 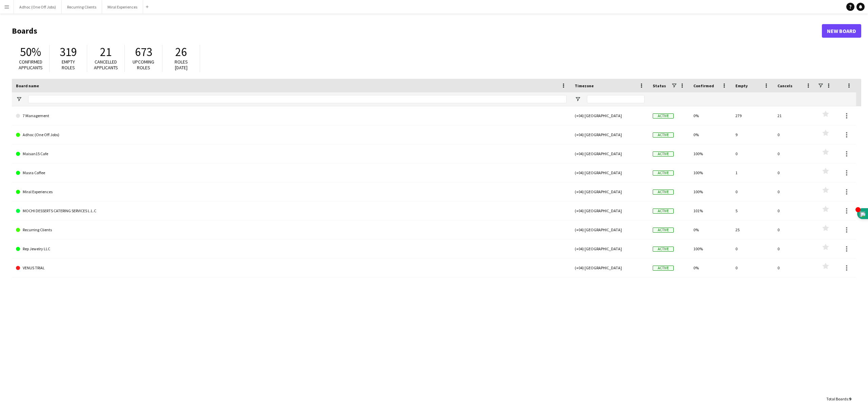 What do you see at coordinates (291, 154) in the screenshot?
I see `a: Maisan15 Cafe` at bounding box center [291, 154].